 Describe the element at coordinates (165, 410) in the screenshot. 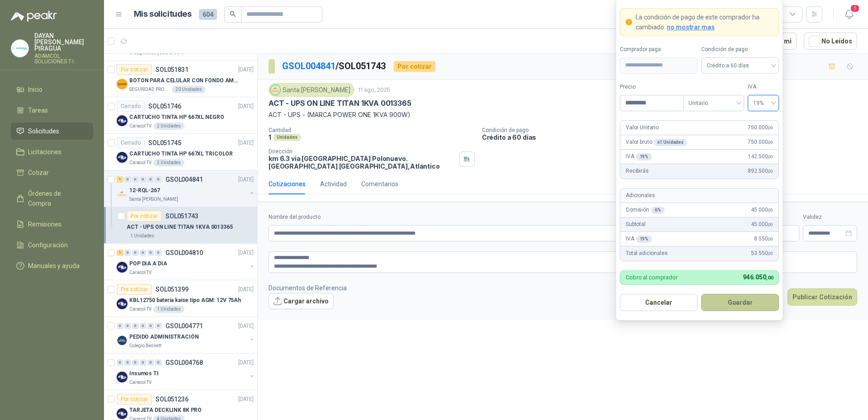

I see `p: TARJETA DECKLINK 8K PRO` at that location.